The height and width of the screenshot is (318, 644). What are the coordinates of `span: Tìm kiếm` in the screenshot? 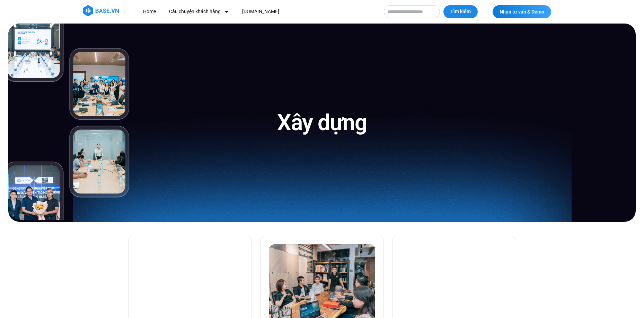 It's located at (460, 12).